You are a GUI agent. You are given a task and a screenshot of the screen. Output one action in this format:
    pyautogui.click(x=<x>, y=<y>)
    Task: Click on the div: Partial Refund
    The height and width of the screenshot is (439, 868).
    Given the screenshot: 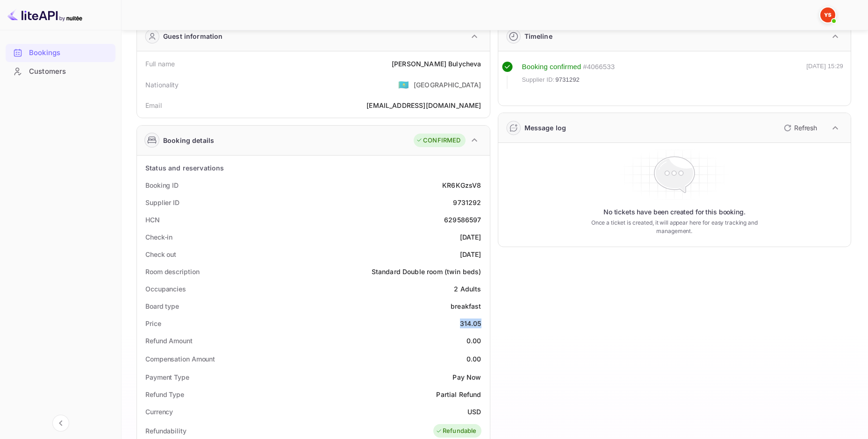 What is the action you would take?
    pyautogui.click(x=459, y=394)
    